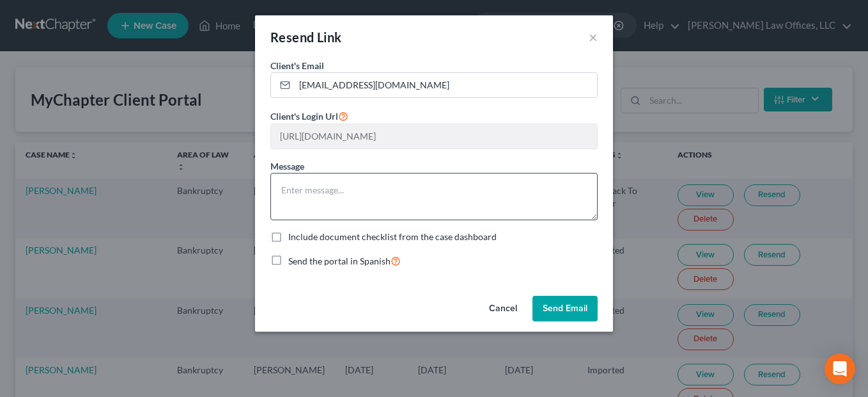  What do you see at coordinates (306, 37) in the screenshot?
I see `div: Resend Link` at bounding box center [306, 37].